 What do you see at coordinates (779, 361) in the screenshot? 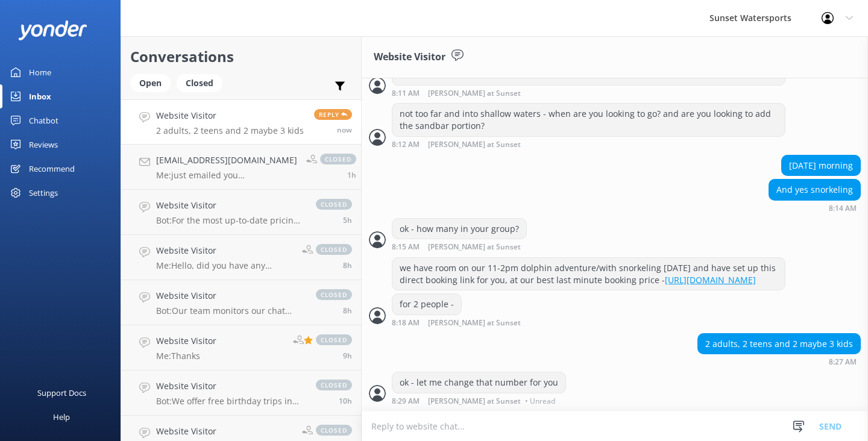
I see `div: Aug 24 2025 08:27pm (UTC -05:00) America/Cancun` at bounding box center [779, 361].